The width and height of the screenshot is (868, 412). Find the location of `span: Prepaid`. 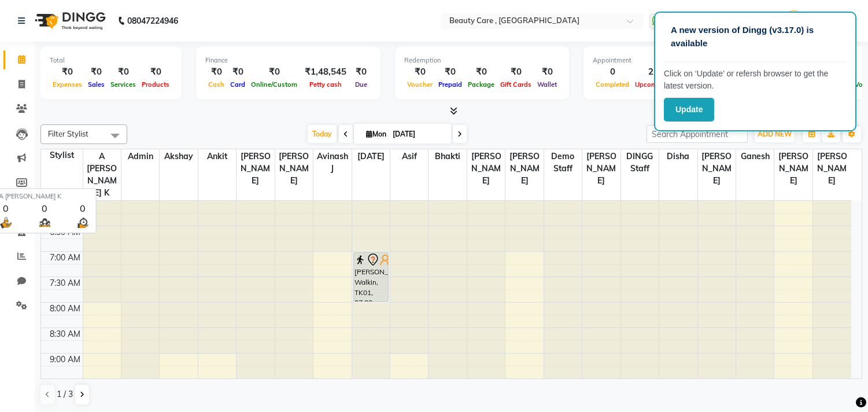

span: Prepaid is located at coordinates (450, 85).